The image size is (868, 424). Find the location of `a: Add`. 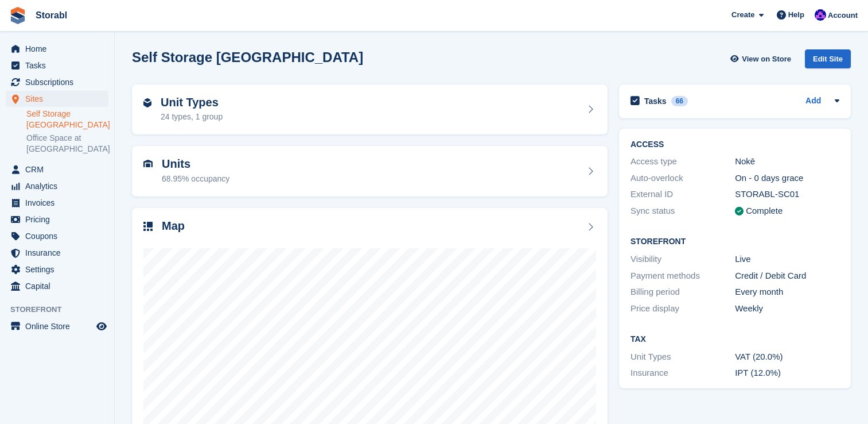

a: Add is located at coordinates (813, 101).